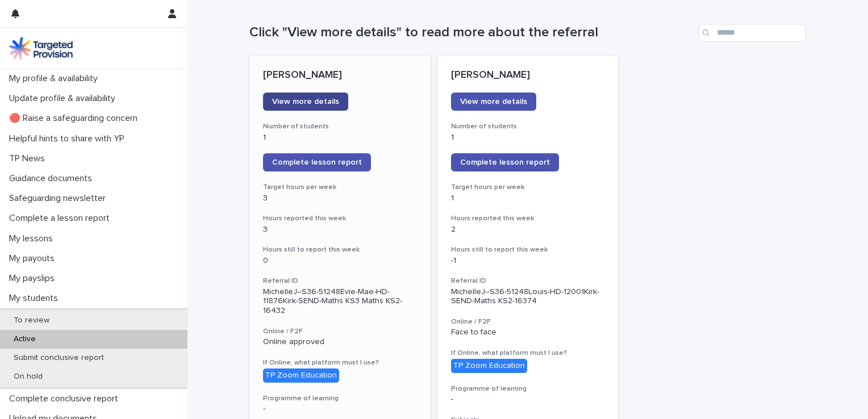  What do you see at coordinates (471, 32) in the screenshot?
I see `h1: Click "View more details" to read more about the referral` at bounding box center [471, 32].